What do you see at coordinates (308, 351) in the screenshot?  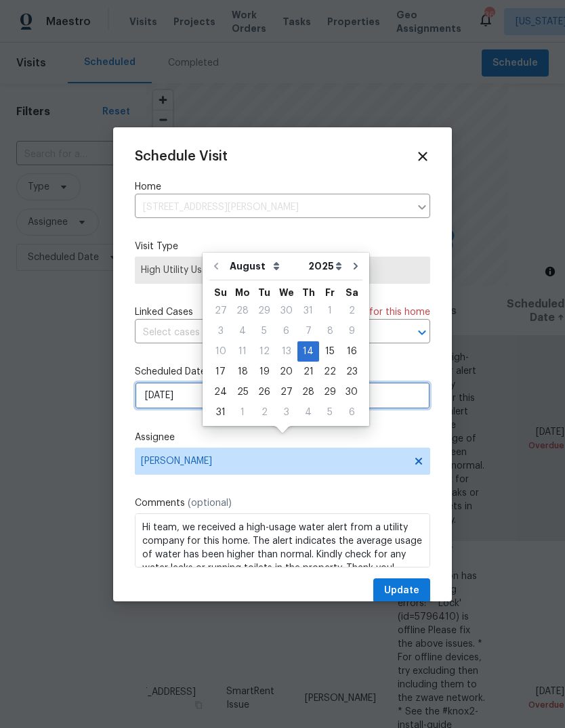 I see `div: 14` at bounding box center [308, 351].